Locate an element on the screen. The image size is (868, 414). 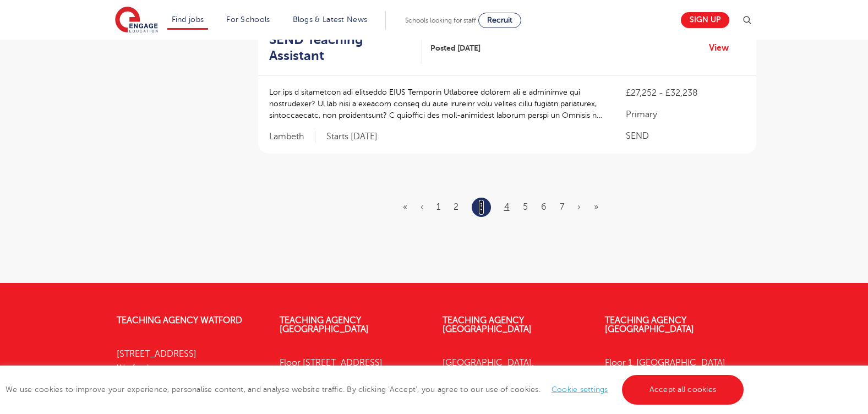
a: Previous is located at coordinates (422, 207).